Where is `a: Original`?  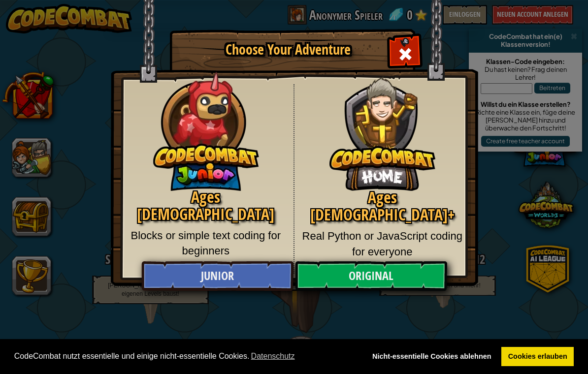
a: Original is located at coordinates (371, 276).